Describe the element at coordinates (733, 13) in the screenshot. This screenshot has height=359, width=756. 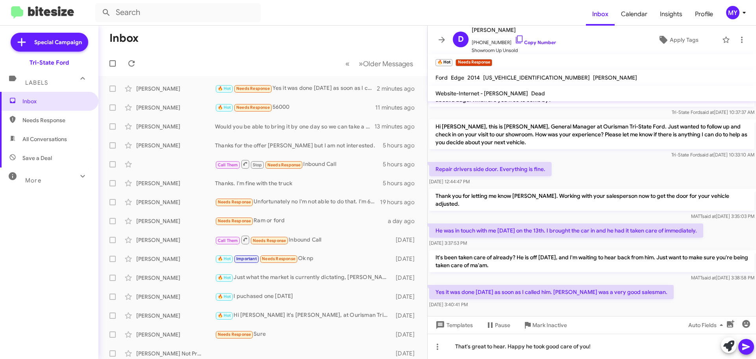
I see `div: MY` at that location.